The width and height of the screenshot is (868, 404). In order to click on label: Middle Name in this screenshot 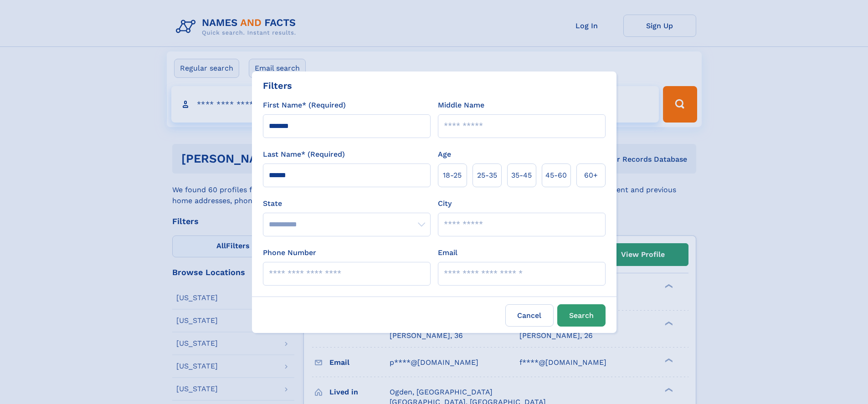, I will do `click(461, 105)`.